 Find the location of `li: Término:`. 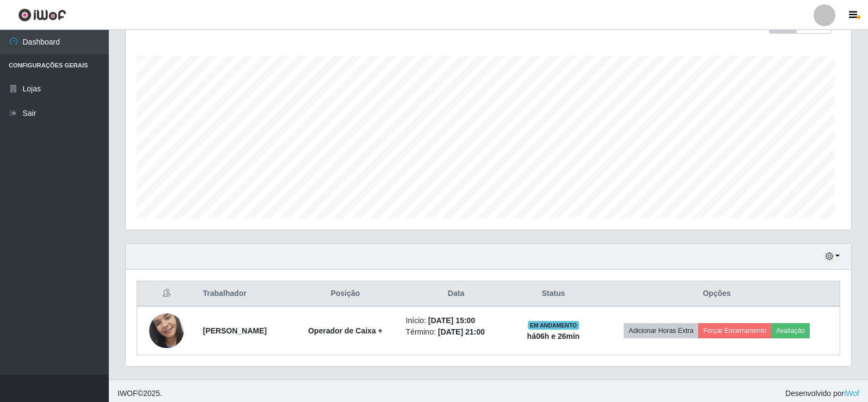

li: Término: is located at coordinates (456, 332).